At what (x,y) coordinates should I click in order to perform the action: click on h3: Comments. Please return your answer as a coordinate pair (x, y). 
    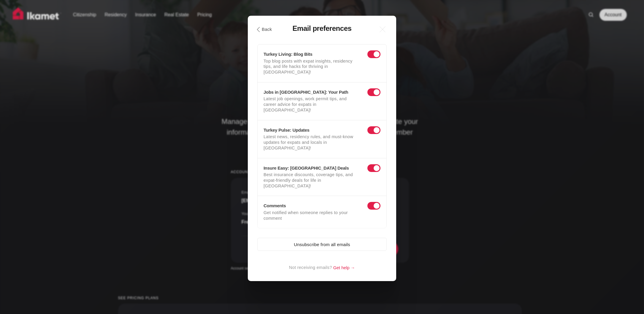
    Looking at the image, I should click on (312, 206).